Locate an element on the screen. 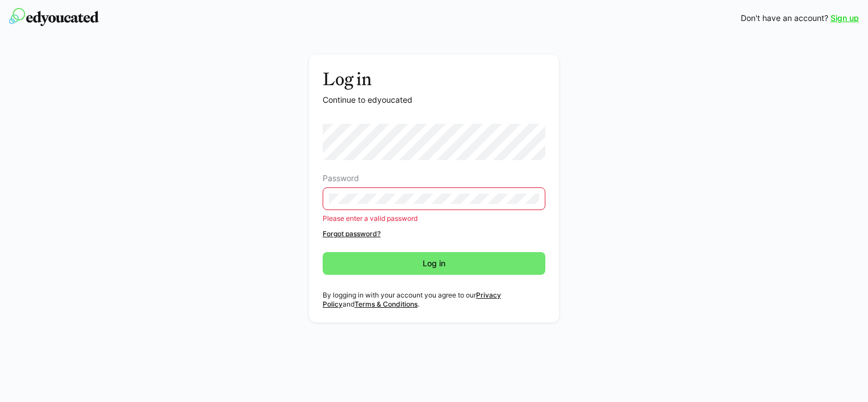 The width and height of the screenshot is (868, 402). a: Terms & Conditions is located at coordinates (386, 304).